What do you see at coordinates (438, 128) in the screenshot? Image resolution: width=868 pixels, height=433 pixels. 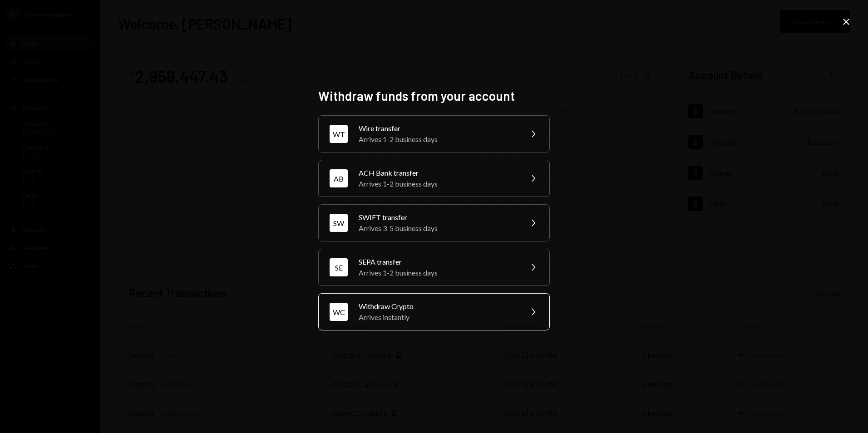 I see `div: Wire transfer` at bounding box center [438, 128].